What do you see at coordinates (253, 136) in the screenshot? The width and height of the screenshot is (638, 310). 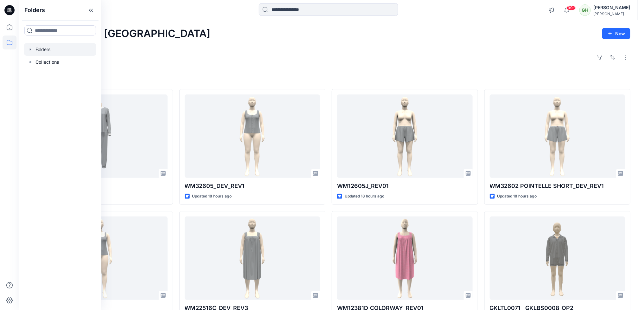 I see `a: WM32605_DEV_REV1` at bounding box center [253, 136].